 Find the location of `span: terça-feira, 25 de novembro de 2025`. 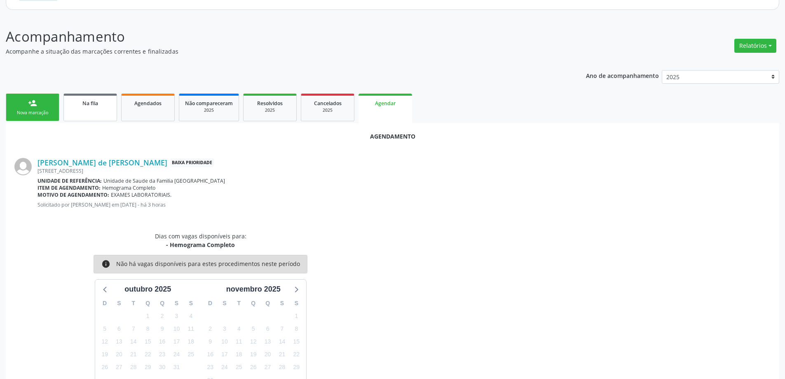

span: terça-feira, 25 de novembro de 2025 is located at coordinates (239, 367).